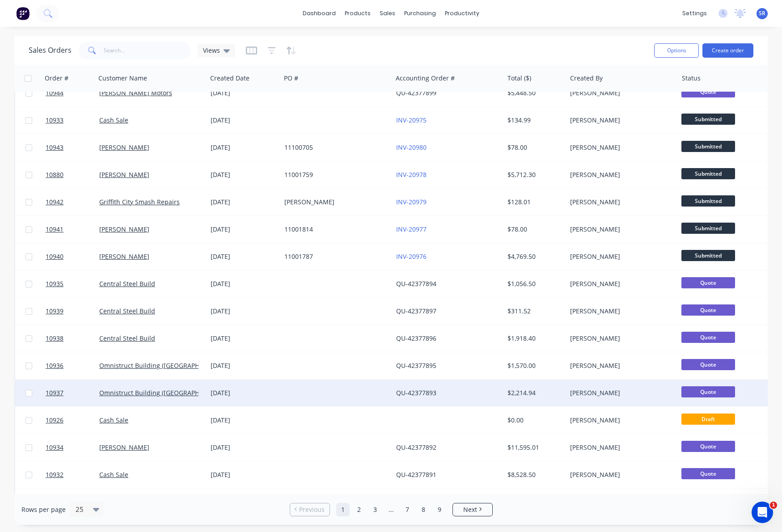 The image size is (782, 532). What do you see at coordinates (691, 78) in the screenshot?
I see `div: Status` at bounding box center [691, 78].